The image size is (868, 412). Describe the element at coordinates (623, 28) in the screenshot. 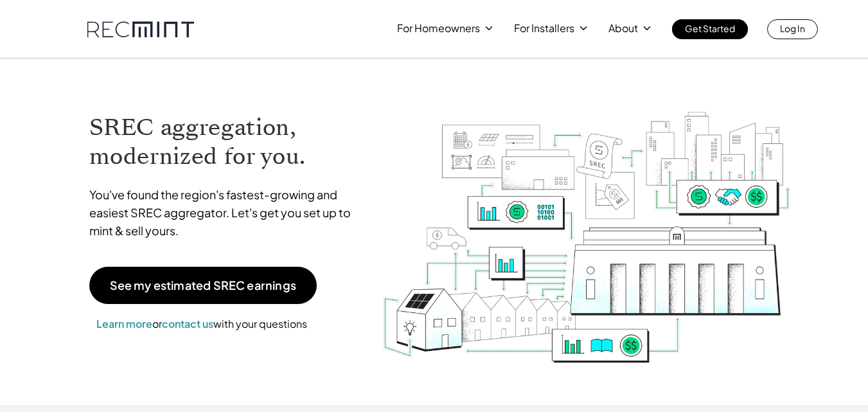

I see `p: About` at that location.